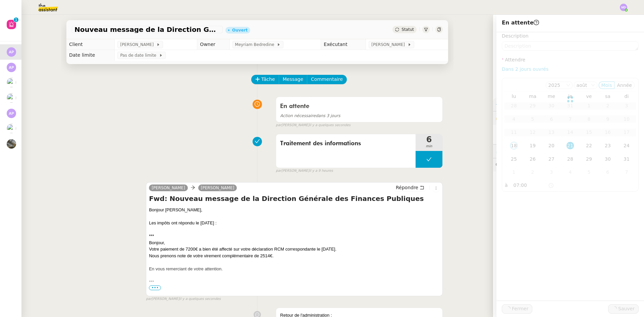 The width and height of the screenshot is (644, 317). Describe the element at coordinates (321, 171) in the screenshot. I see `span: il y a 9 heures` at that location.